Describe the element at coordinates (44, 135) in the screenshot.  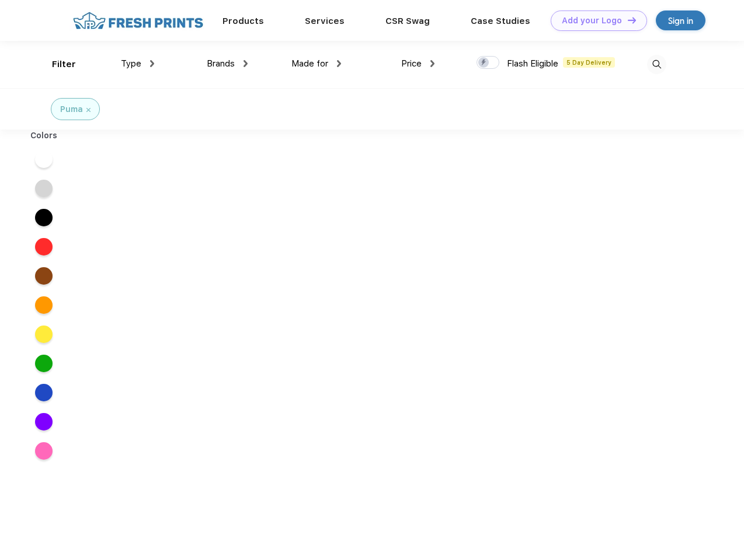
I see `div: Colors` at that location.